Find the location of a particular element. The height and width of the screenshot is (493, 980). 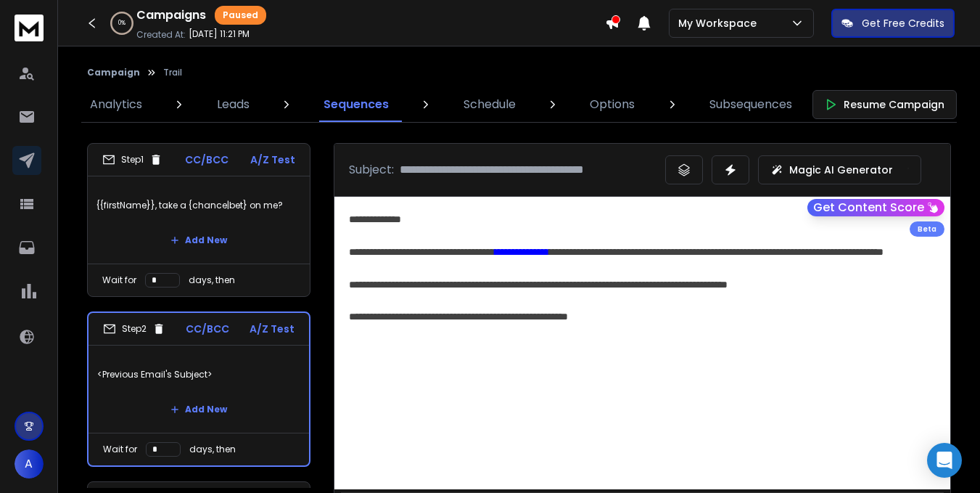

p: 0 % is located at coordinates (122, 23).